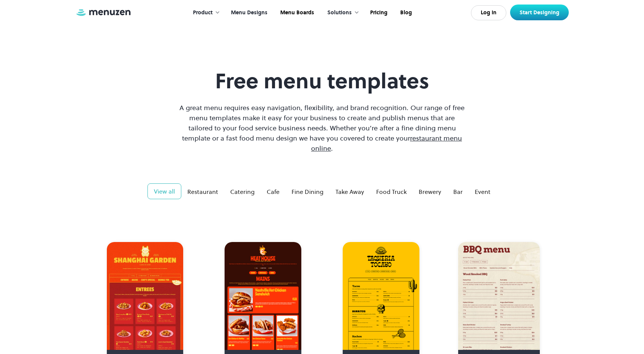 This screenshot has height=354, width=644. What do you see at coordinates (430, 191) in the screenshot?
I see `div: Brewery` at bounding box center [430, 191].